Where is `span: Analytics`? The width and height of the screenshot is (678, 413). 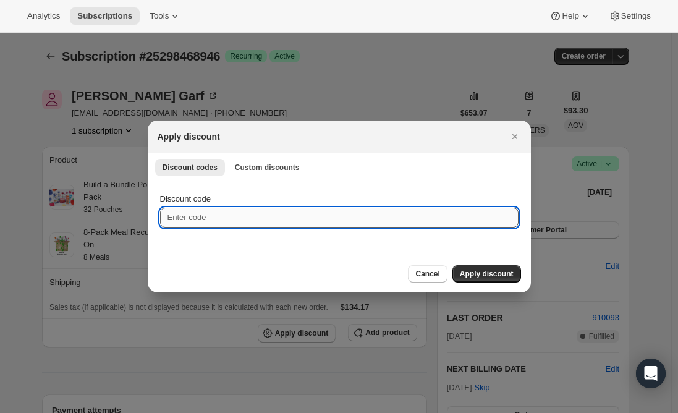 span: Analytics is located at coordinates (43, 16).